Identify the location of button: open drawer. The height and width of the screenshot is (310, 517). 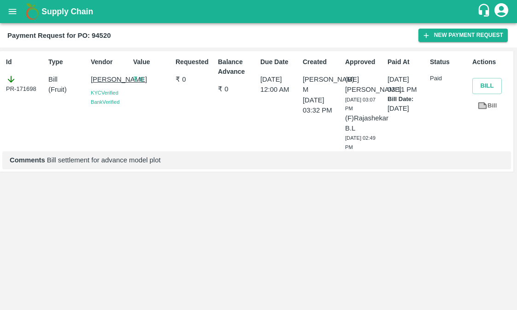
(12, 12).